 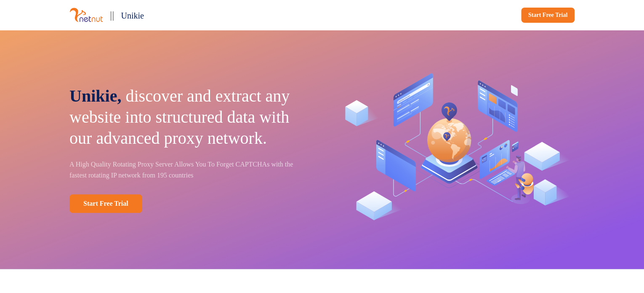 I want to click on span: Unikie, so click(x=132, y=16).